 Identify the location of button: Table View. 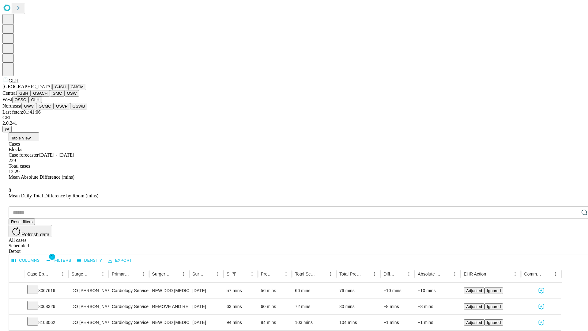
(24, 137).